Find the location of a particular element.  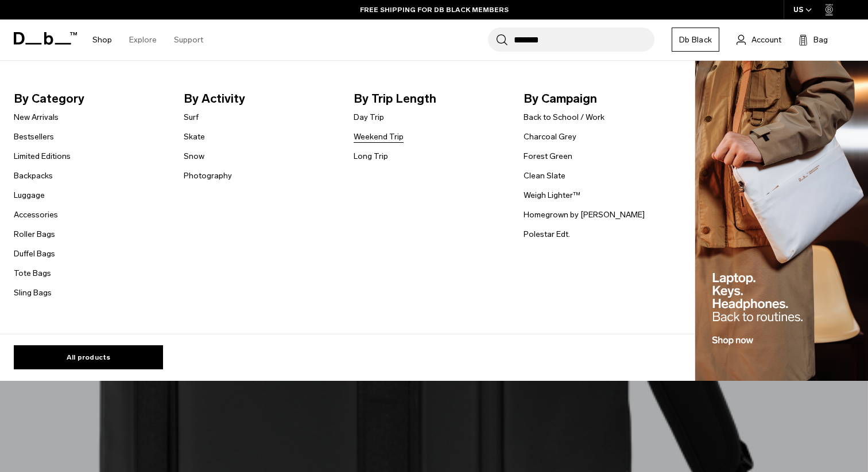

a: Photography is located at coordinates (208, 176).